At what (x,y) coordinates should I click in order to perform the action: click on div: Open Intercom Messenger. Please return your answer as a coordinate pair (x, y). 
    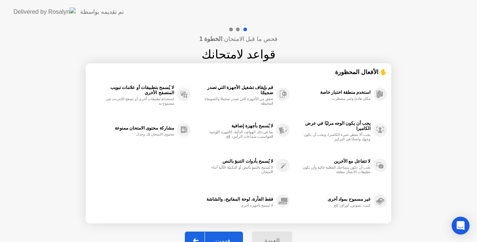
    Looking at the image, I should click on (460, 226).